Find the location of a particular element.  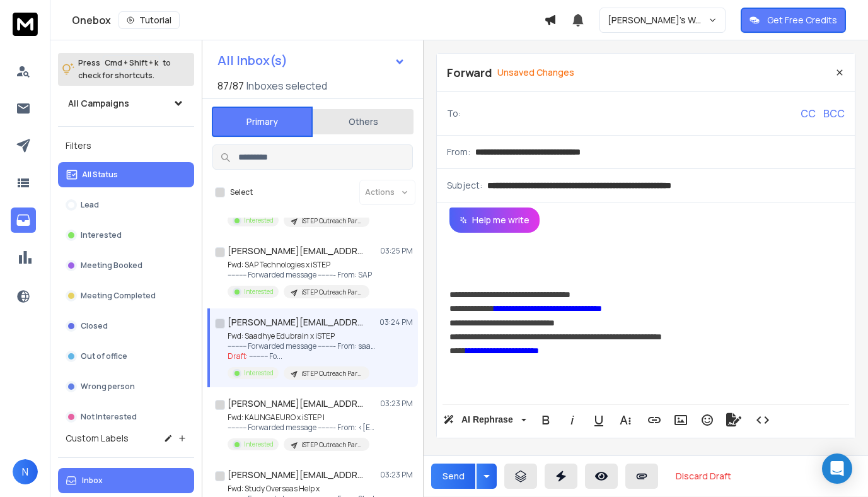

p: Not Interested is located at coordinates (109, 417).